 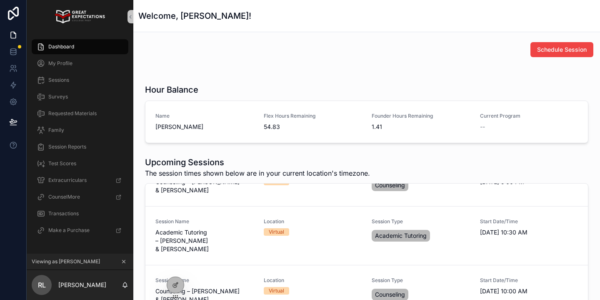 I want to click on span: Founder Hours Remaining, so click(x=421, y=116).